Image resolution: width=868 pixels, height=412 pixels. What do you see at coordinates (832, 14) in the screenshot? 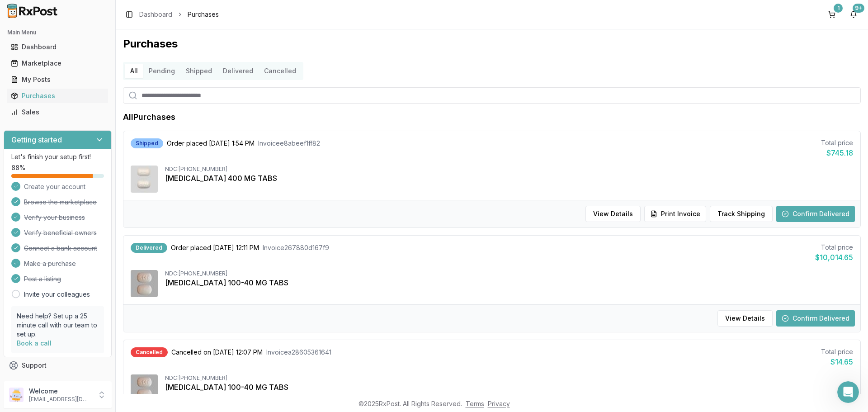
I see `button: 1` at bounding box center [832, 14].